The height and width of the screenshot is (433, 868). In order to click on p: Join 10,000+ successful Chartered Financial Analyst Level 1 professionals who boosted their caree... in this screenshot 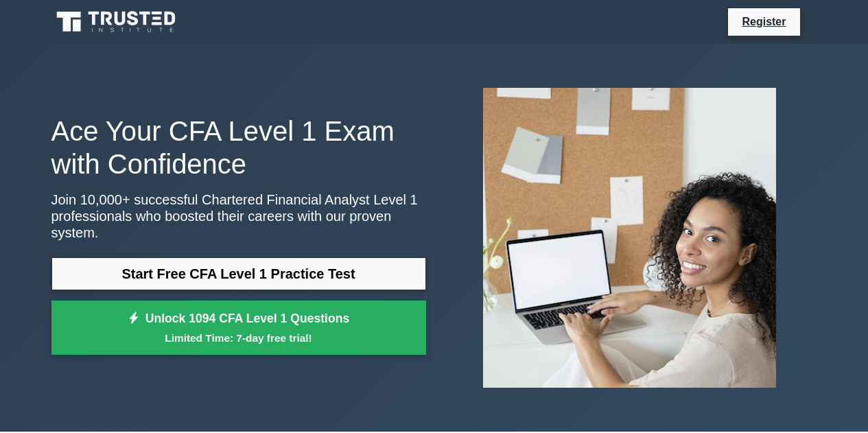, I will do `click(239, 216)`.